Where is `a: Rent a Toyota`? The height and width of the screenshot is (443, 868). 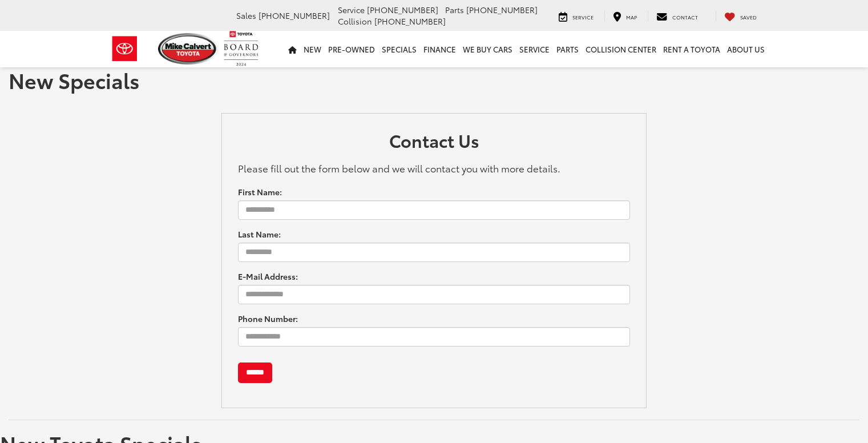 a: Rent a Toyota is located at coordinates (692, 49).